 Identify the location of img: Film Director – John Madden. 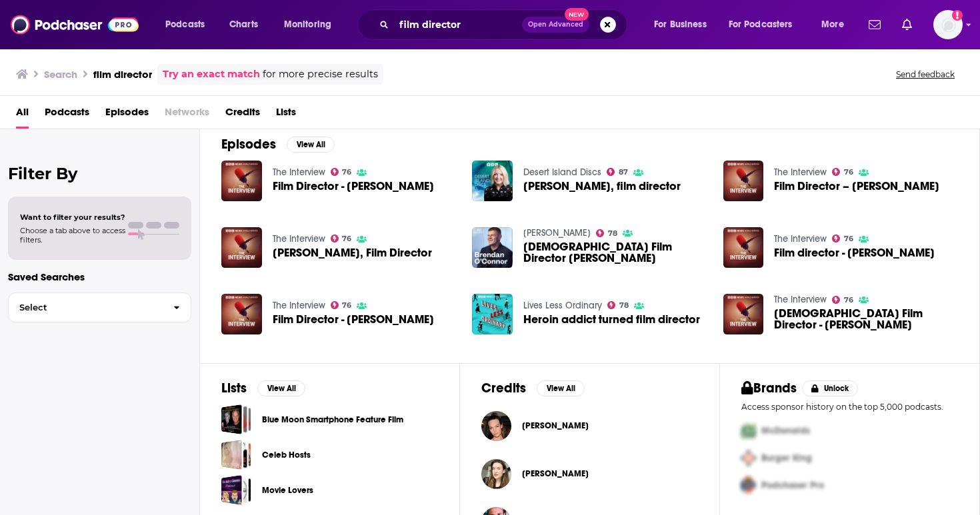
(743, 181).